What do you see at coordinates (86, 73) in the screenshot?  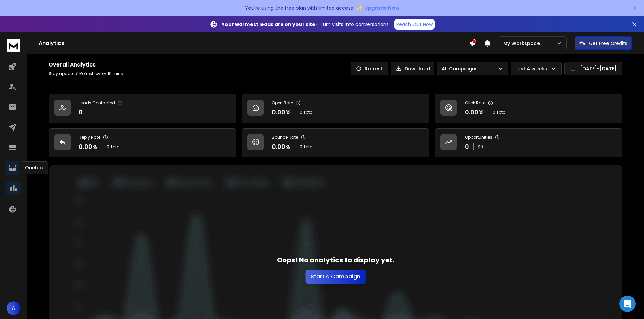 I see `p: Stay updated! Refresh every 10 mins.` at bounding box center [86, 73].